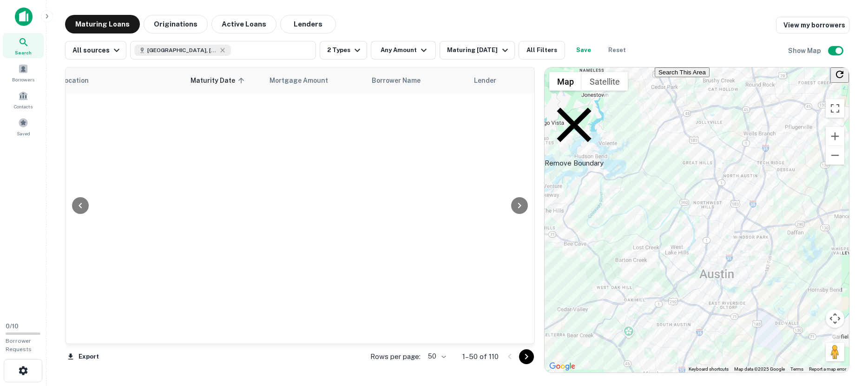 The image size is (868, 386). Describe the element at coordinates (315, 81) in the screenshot. I see `th: Mortgage Amount` at that location.